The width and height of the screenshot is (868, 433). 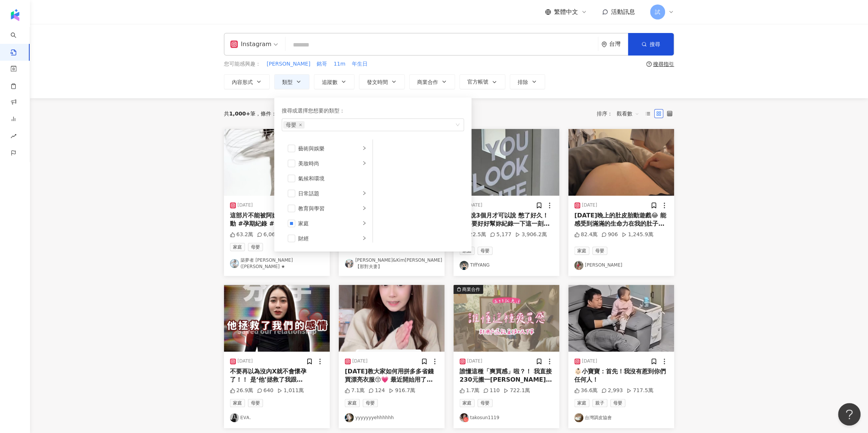 I want to click on span: 1,000+, so click(x=240, y=113).